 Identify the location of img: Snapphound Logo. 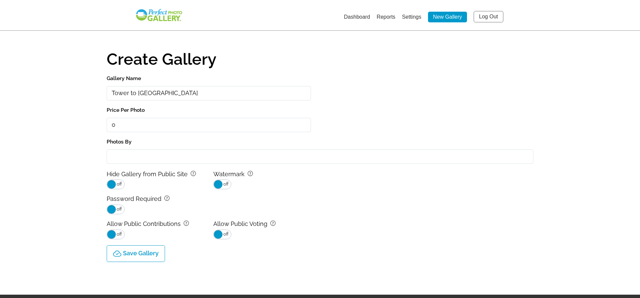
(159, 15).